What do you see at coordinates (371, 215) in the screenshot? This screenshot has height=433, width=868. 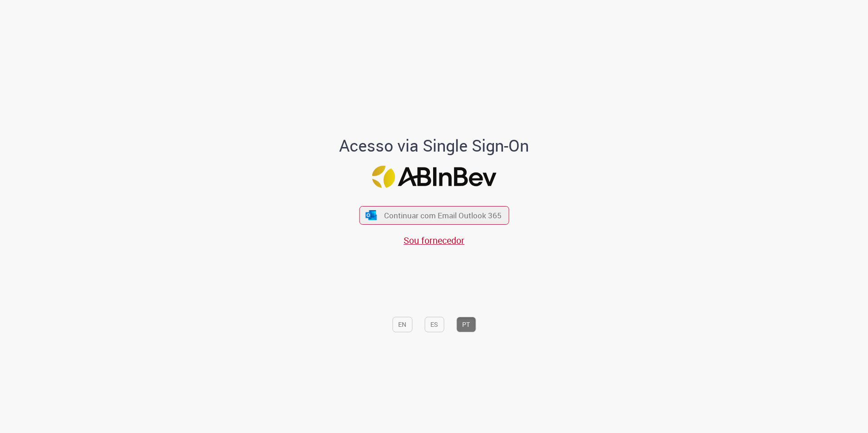 I see `img: ícone Azure/Microsoft 360` at bounding box center [371, 215].